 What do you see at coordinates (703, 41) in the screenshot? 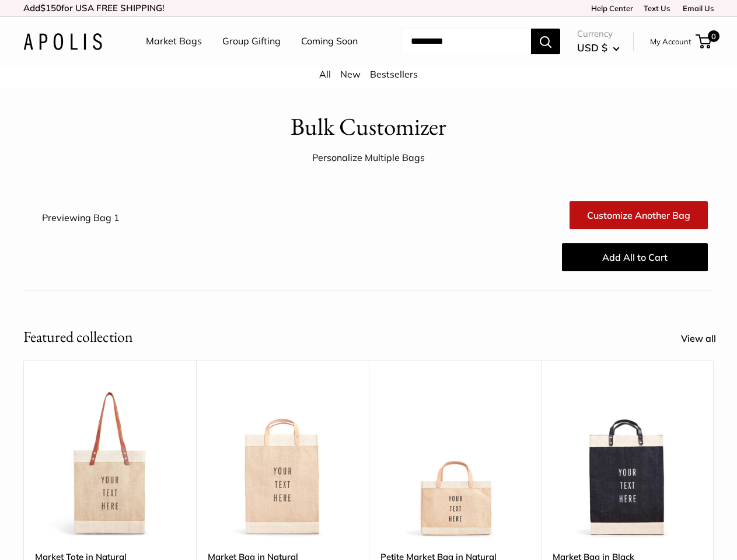
I see `a: 0` at bounding box center [703, 41].